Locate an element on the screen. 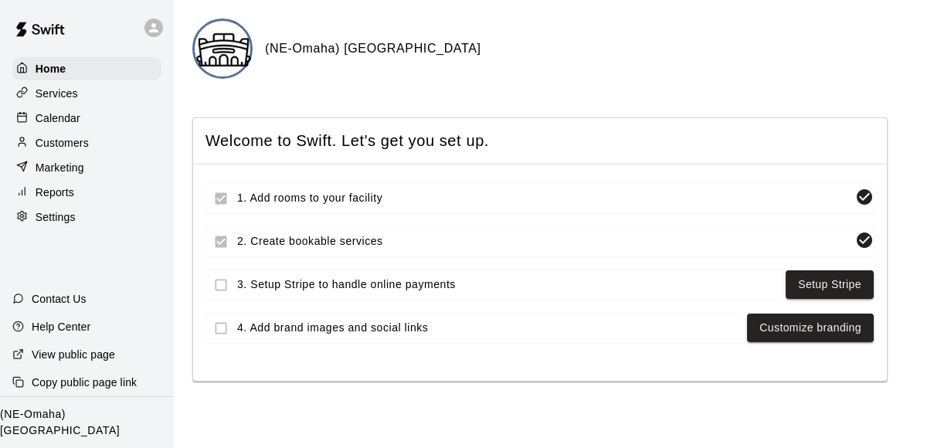 The width and height of the screenshot is (934, 448). div: Home is located at coordinates (87, 69).